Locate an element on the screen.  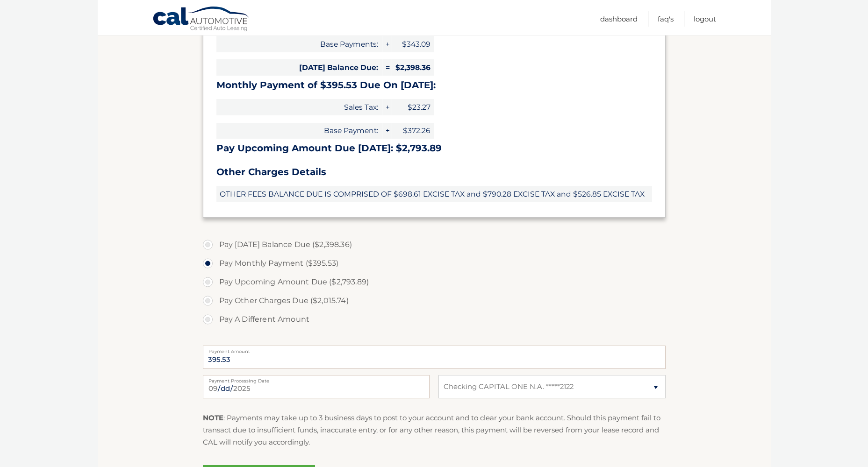
label: Pay Other Charges Due ($2,015.74) is located at coordinates (434, 301).